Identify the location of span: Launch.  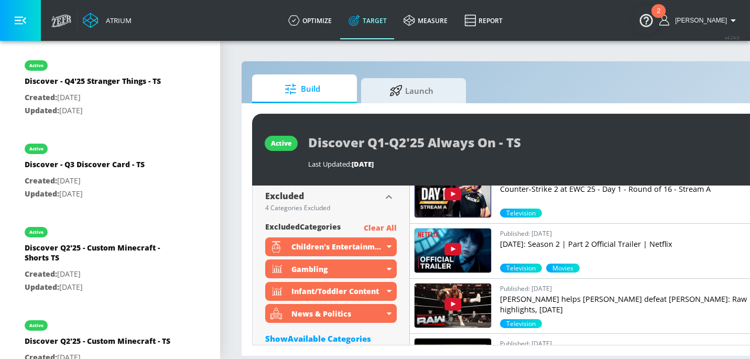
(411, 91).